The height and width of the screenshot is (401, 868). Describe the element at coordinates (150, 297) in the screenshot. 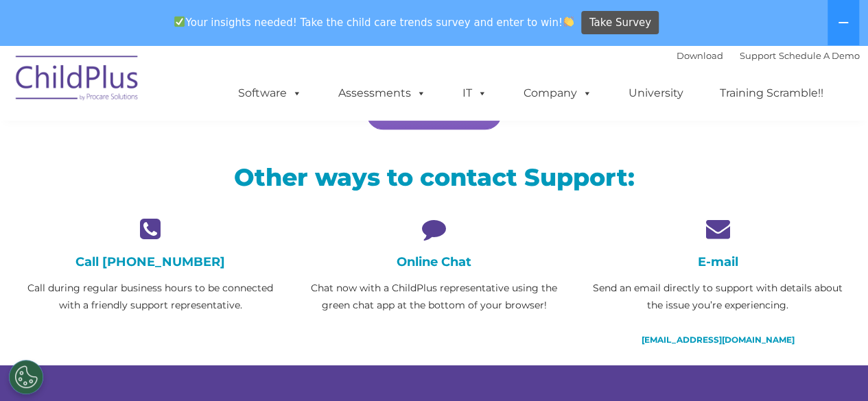

I see `p: Call during regular business hours to be connected with a friendly support representative.` at that location.